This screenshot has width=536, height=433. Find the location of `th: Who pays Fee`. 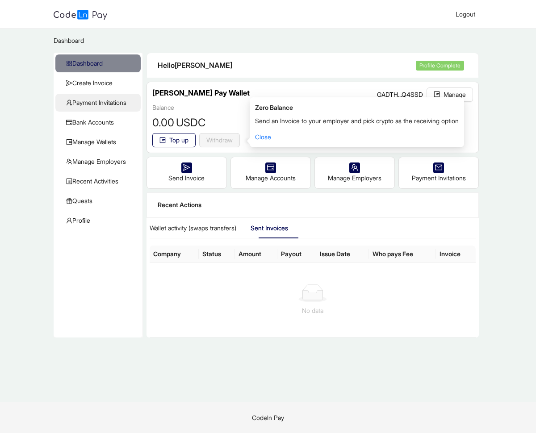

th: Who pays Fee is located at coordinates (402, 254).